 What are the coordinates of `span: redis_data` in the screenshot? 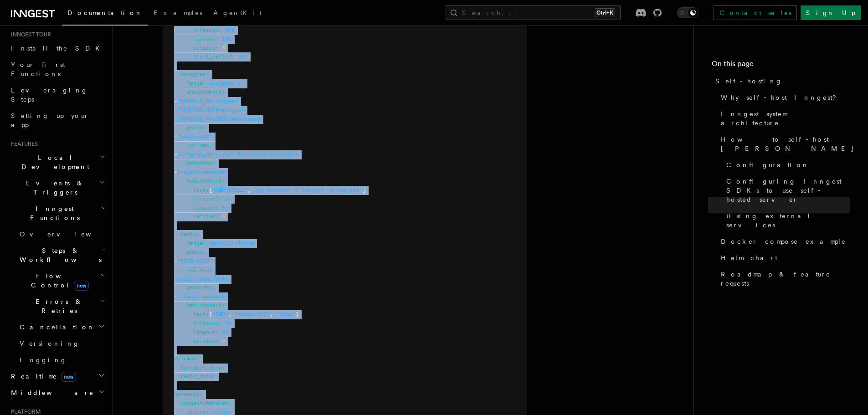 It's located at (196, 376).